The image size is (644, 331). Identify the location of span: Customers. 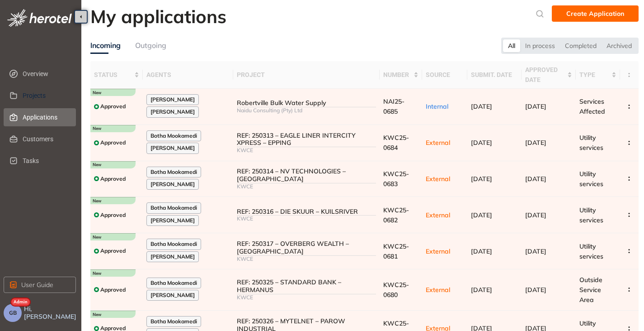
(45, 139).